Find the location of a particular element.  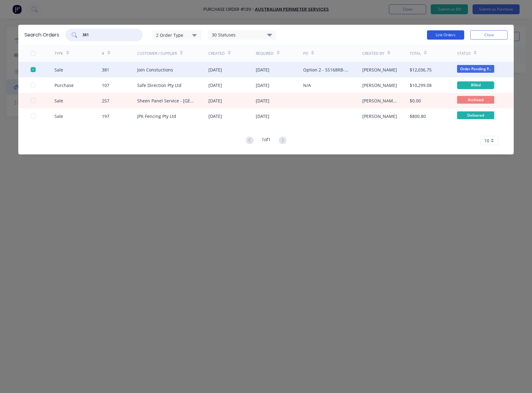

div: $10,299.08 is located at coordinates (420, 85).